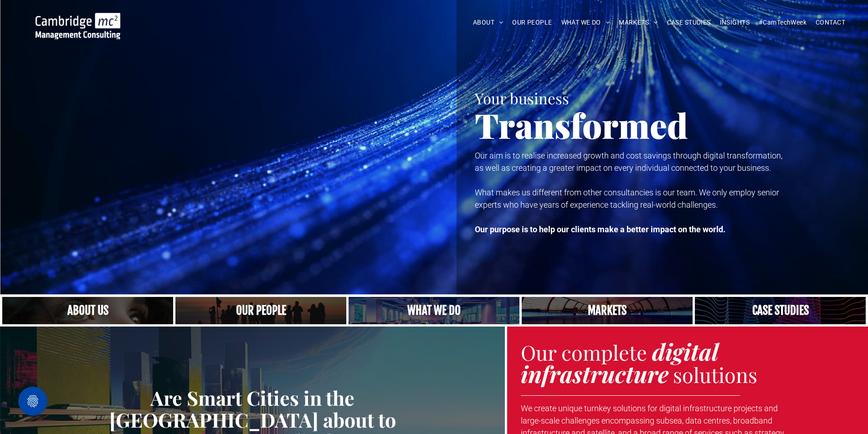 The height and width of the screenshot is (434, 868). Describe the element at coordinates (595, 373) in the screenshot. I see `strong: infrastructure` at that location.